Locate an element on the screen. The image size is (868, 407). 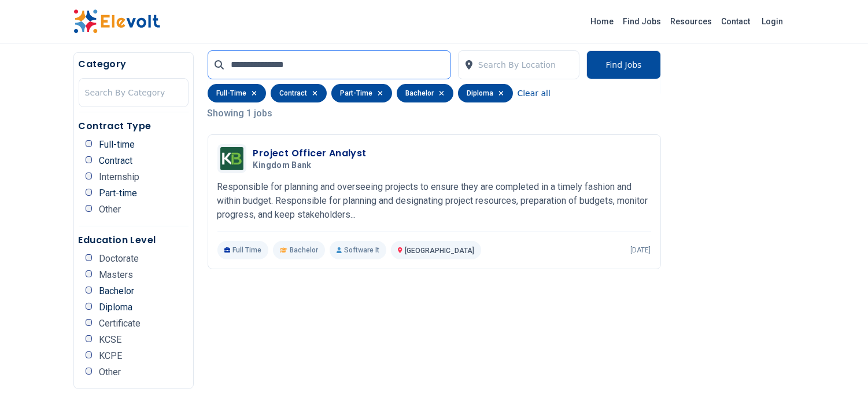
span: KCSE is located at coordinates (110, 340).